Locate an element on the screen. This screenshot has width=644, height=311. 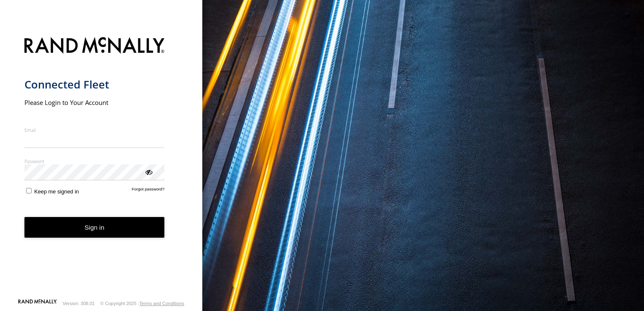
h1: Connected Fleet is located at coordinates (95, 84).